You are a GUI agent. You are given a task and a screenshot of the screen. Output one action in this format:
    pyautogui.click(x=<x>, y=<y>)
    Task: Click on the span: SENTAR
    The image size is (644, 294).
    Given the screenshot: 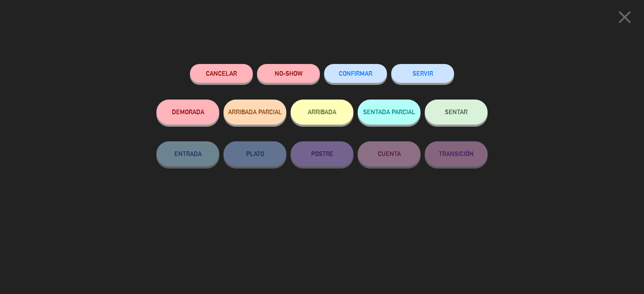 What is the action you would take?
    pyautogui.click(x=456, y=112)
    